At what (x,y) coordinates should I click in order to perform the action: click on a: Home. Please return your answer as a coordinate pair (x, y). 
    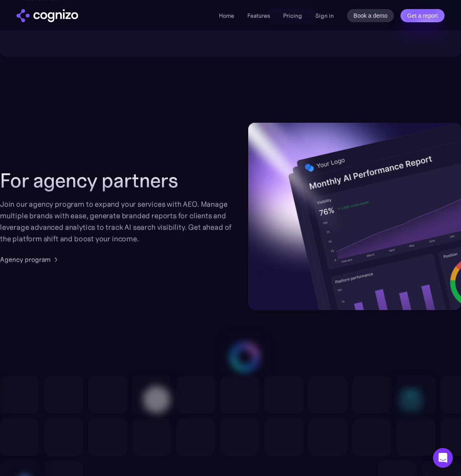
    Looking at the image, I should click on (226, 15).